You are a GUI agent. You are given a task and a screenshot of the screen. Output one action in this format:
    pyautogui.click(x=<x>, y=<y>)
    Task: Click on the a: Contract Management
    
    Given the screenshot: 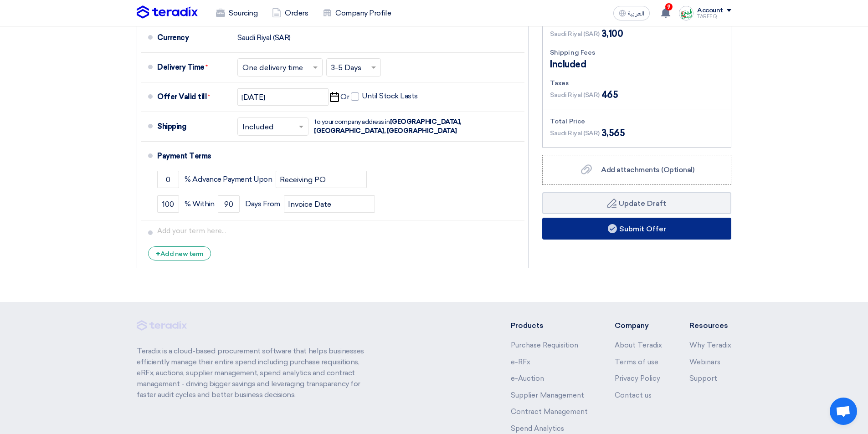 What is the action you would take?
    pyautogui.click(x=549, y=412)
    